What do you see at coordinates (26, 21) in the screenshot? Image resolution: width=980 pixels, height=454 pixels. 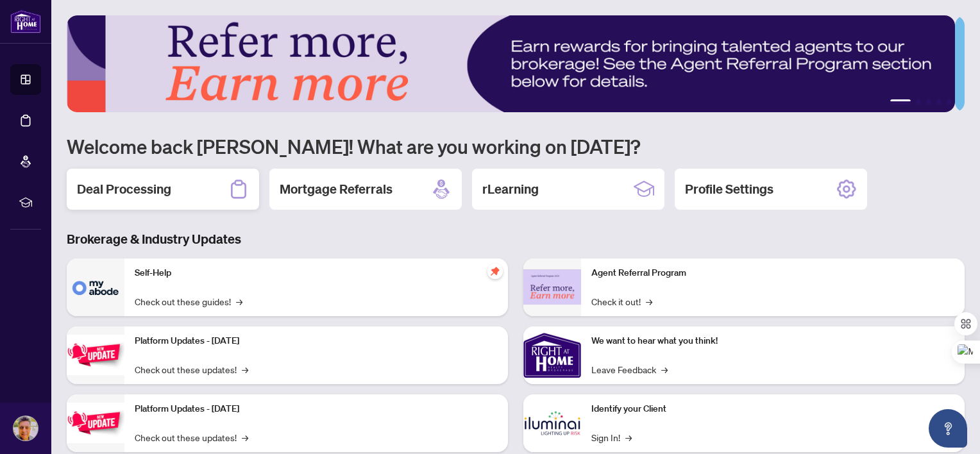 I see `img: logo` at bounding box center [26, 21].